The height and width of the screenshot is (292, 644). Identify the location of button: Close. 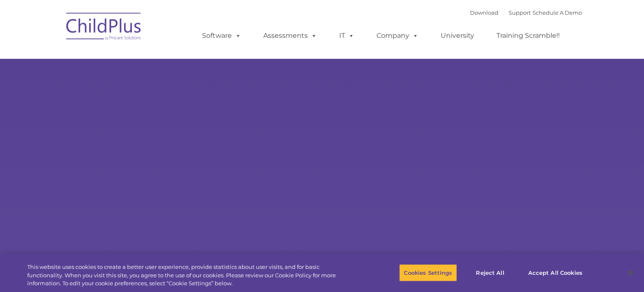
(630, 272).